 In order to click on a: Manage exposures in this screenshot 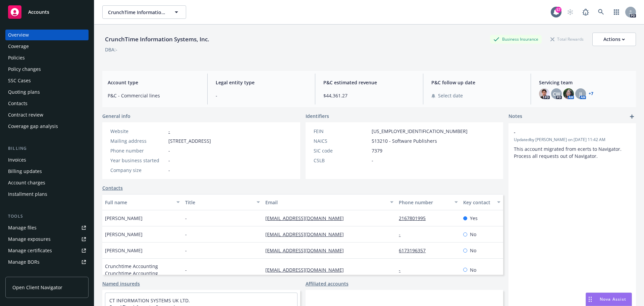, I will do `click(47, 239)`.